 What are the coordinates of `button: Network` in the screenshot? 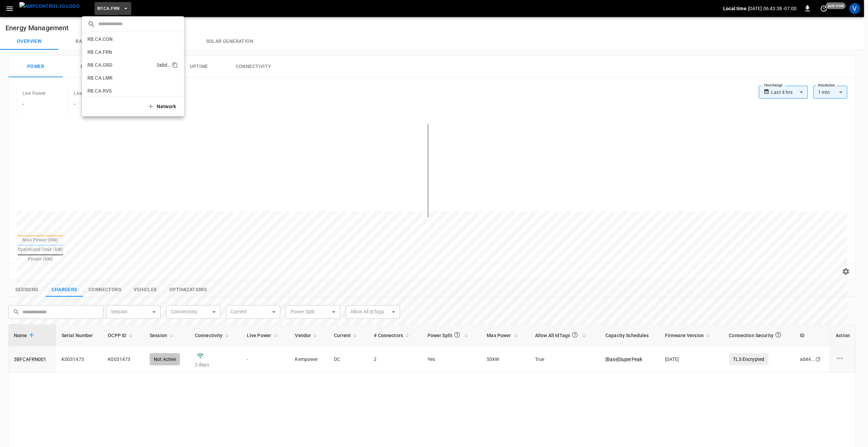 It's located at (162, 106).